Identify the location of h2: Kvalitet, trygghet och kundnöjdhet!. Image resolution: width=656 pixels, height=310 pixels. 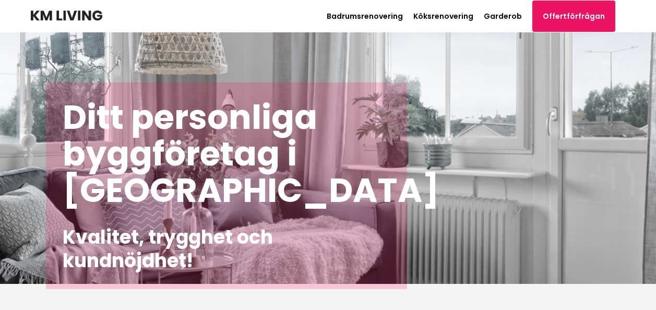
(227, 249).